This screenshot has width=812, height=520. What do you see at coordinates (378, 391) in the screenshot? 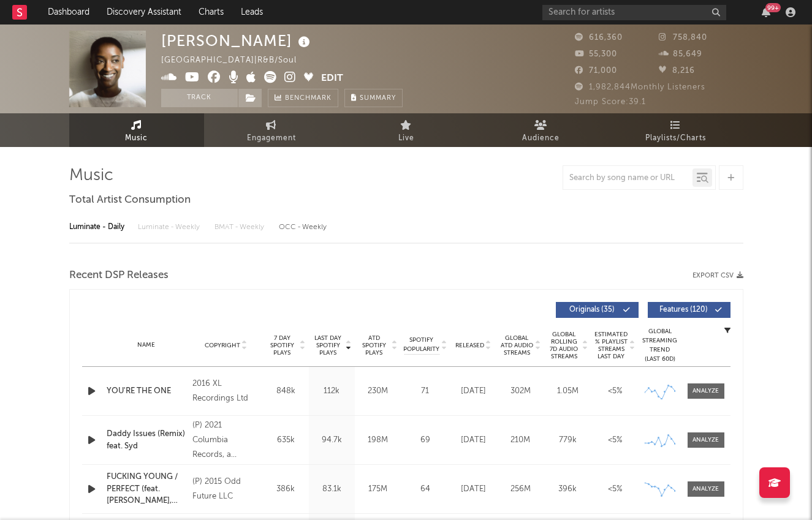
I see `div: 230M` at bounding box center [378, 391].